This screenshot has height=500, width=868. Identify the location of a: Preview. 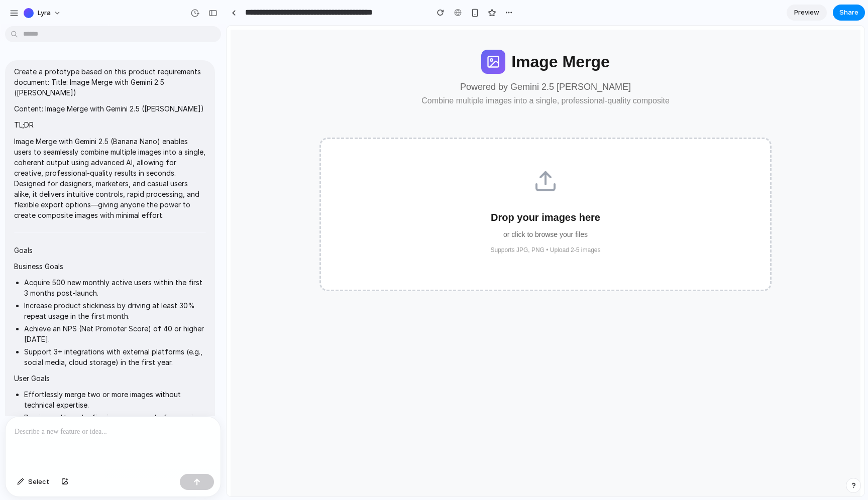
(806, 13).